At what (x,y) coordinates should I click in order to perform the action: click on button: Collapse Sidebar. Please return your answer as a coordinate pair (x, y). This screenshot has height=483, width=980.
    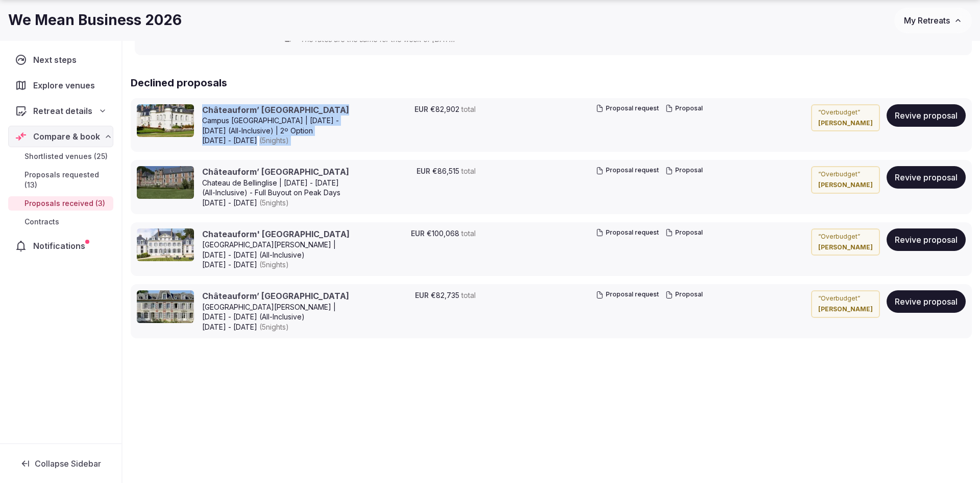
    Looking at the image, I should click on (61, 463).